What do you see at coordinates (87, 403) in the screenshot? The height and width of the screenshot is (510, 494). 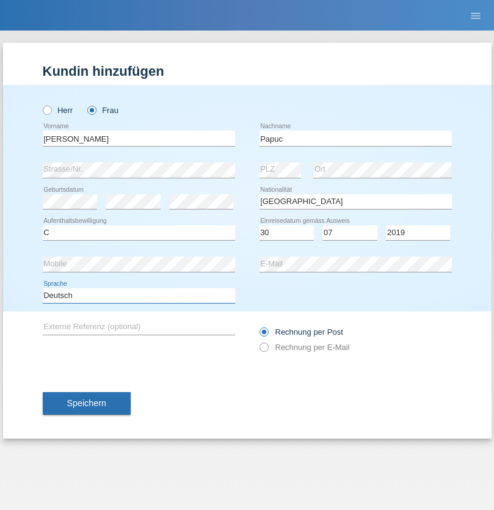 I see `span: Speichern` at bounding box center [87, 403].